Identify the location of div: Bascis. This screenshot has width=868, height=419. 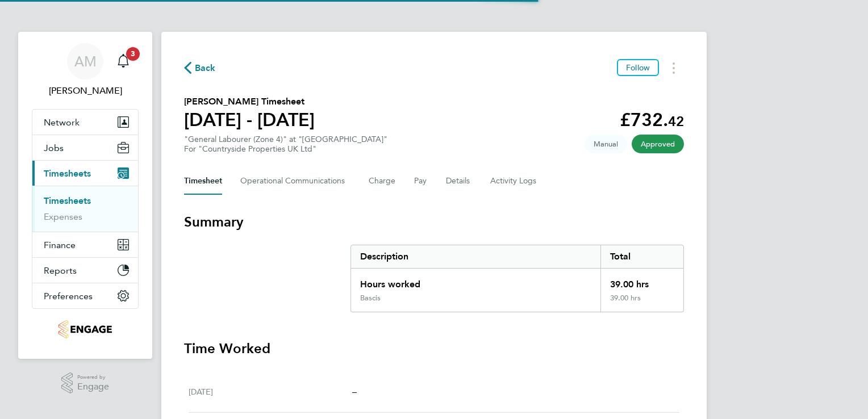
(370, 298).